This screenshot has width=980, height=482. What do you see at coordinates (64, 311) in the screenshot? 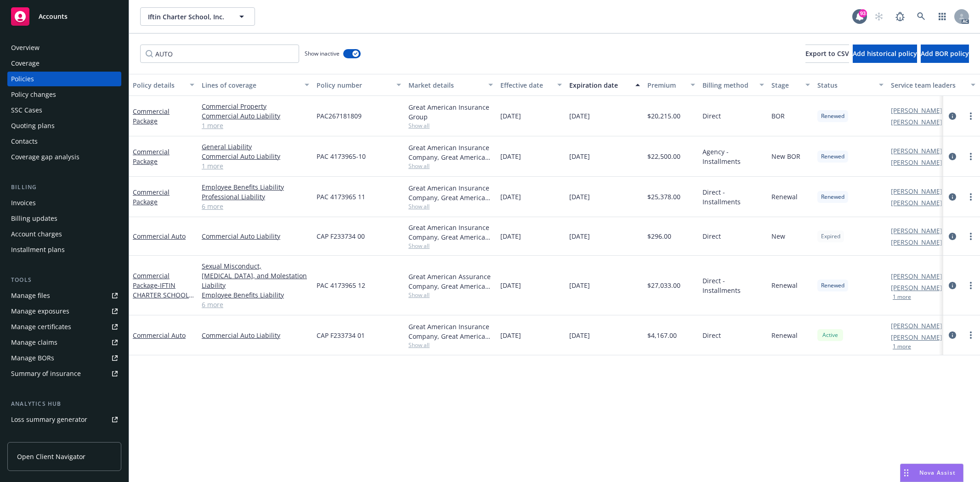
I see `a: Manage exposures` at bounding box center [64, 311].